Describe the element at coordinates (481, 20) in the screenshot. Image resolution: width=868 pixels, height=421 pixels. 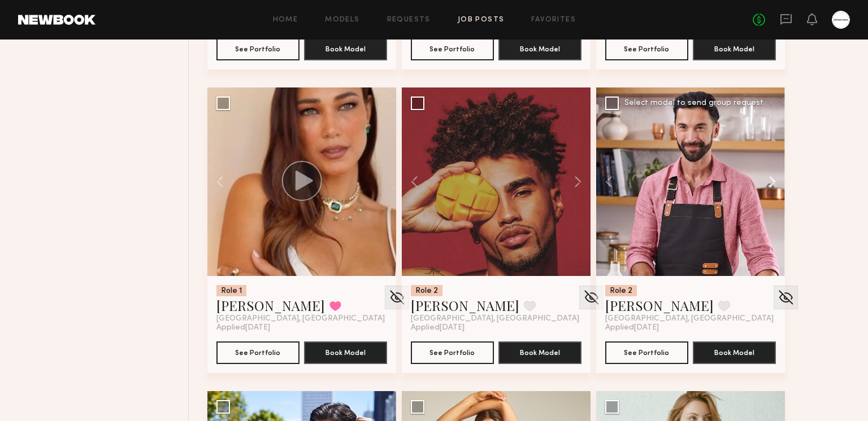
I see `a: Job Posts` at that location.